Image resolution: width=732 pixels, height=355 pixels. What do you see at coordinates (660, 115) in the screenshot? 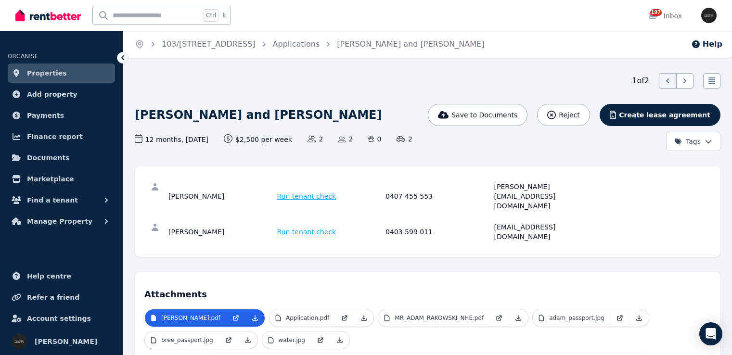
I see `button: Create lease agreement` at bounding box center [660, 115].